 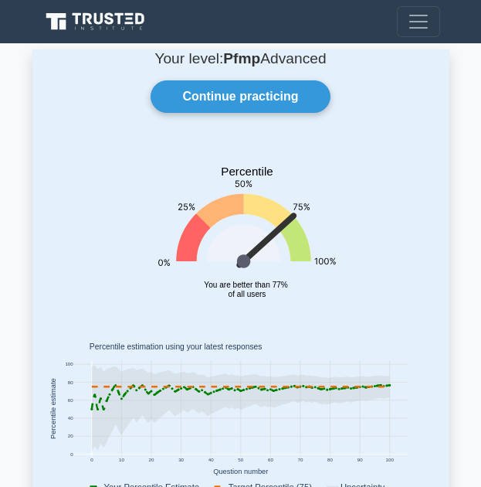 I want to click on text: Percentile, so click(x=246, y=171).